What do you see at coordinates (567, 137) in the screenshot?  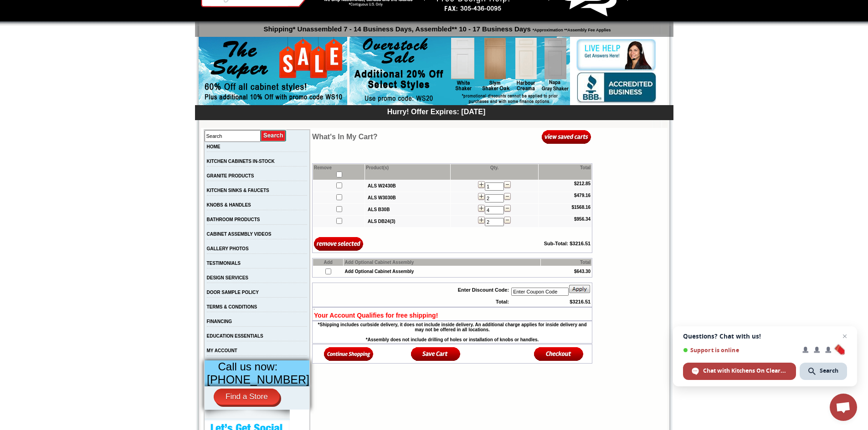 I see `img: View Saved Carts` at bounding box center [567, 137].